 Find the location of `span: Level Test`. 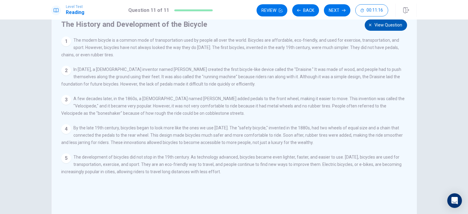

span: Level Test is located at coordinates (75, 7).